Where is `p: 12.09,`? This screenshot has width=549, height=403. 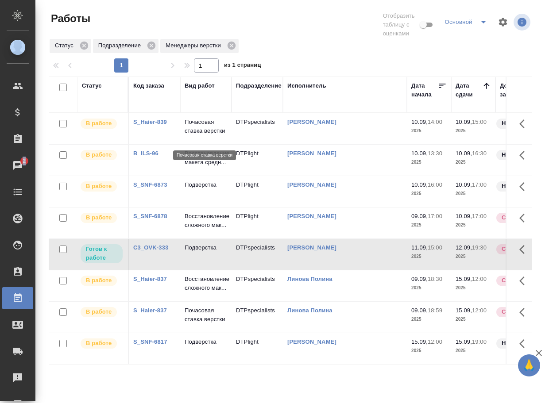
p: 12.09, is located at coordinates (464, 248).